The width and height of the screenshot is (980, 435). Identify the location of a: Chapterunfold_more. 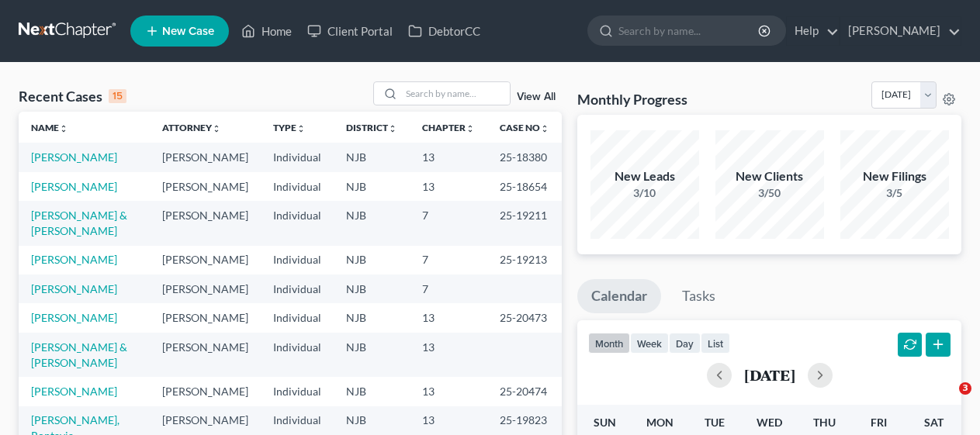
(449, 127).